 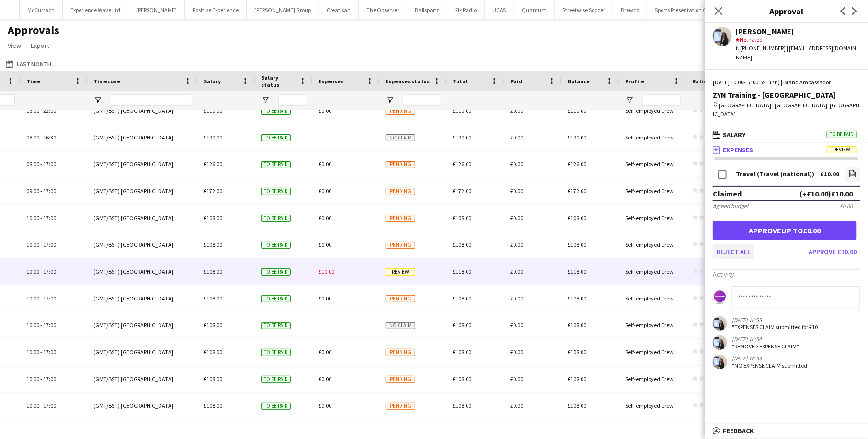 I want to click on app-user-avatar: Jessica Robinson, so click(x=721, y=342).